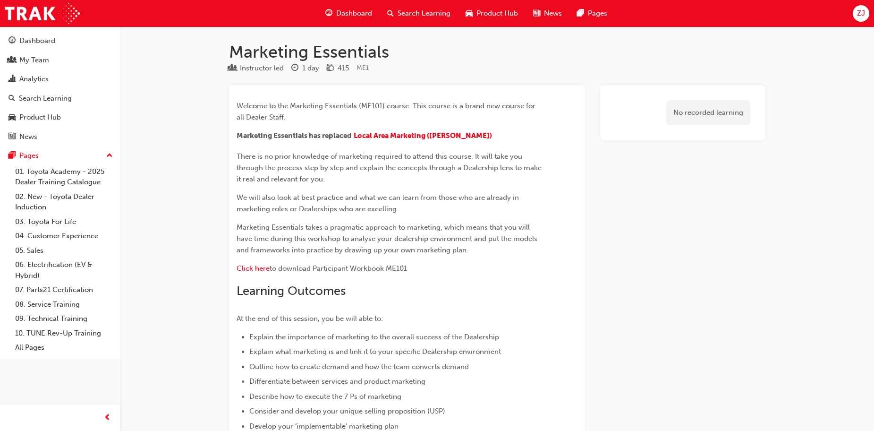  Describe the element at coordinates (29, 155) in the screenshot. I see `div: Pages` at that location.